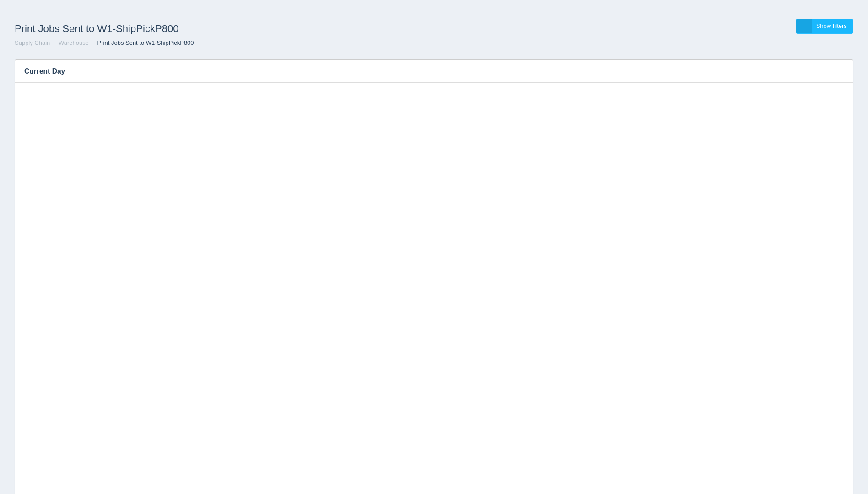 The image size is (868, 494). Describe the element at coordinates (831, 26) in the screenshot. I see `span: Show filters` at that location.